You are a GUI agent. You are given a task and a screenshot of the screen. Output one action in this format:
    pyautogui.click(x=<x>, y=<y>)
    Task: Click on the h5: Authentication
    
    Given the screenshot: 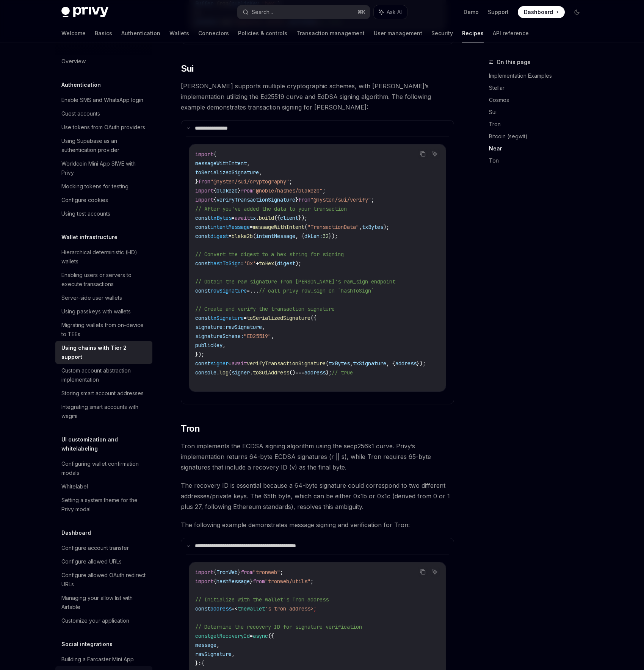 What is the action you would take?
    pyautogui.click(x=82, y=85)
    